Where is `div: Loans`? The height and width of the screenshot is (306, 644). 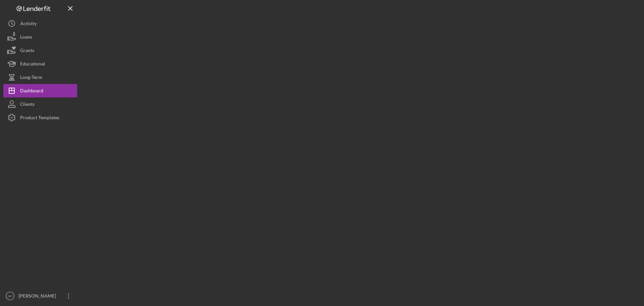 div: Loans is located at coordinates (26, 38).